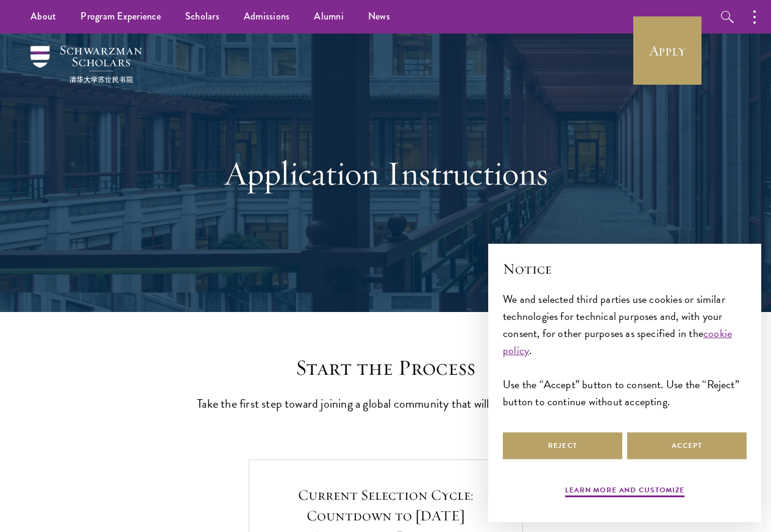 Image resolution: width=771 pixels, height=532 pixels. I want to click on h2: Start the Process, so click(386, 367).